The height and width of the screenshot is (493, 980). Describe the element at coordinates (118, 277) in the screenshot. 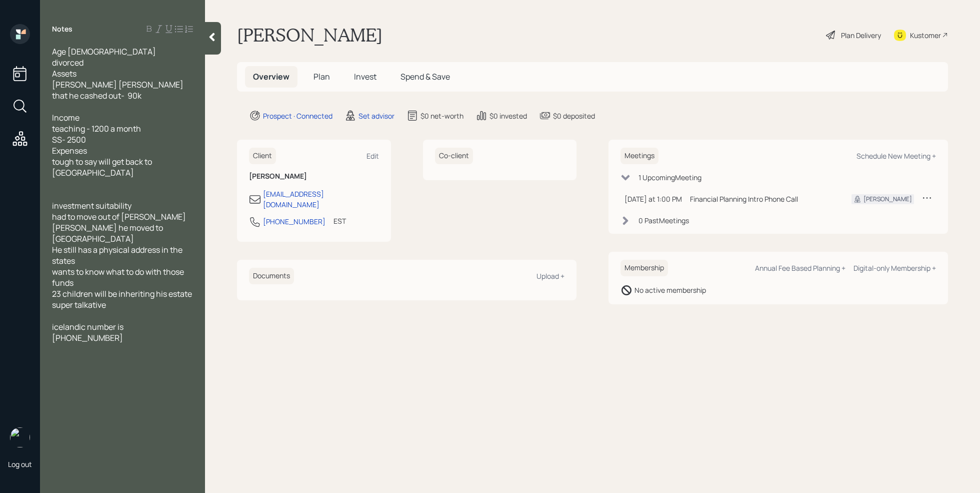

I see `span: wants to know what to do with those funds` at that location.